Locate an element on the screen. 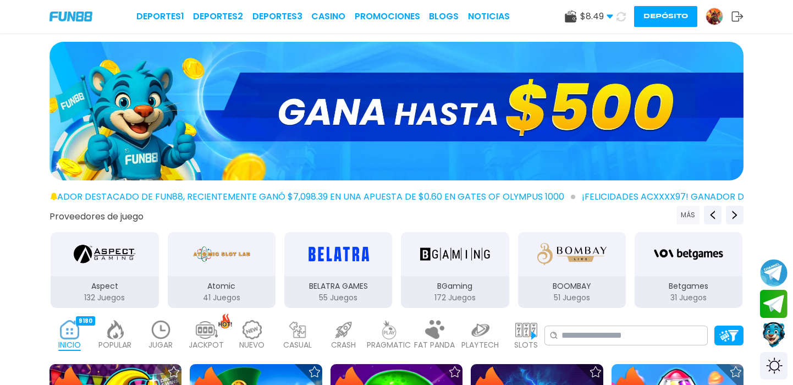 Image resolution: width=793 pixels, height=385 pixels. button: BELATRA GAMES is located at coordinates (338, 270).